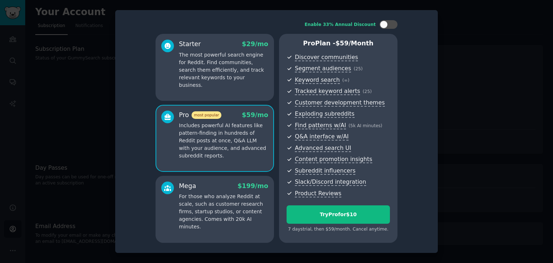  I want to click on div: Pro, so click(200, 115).